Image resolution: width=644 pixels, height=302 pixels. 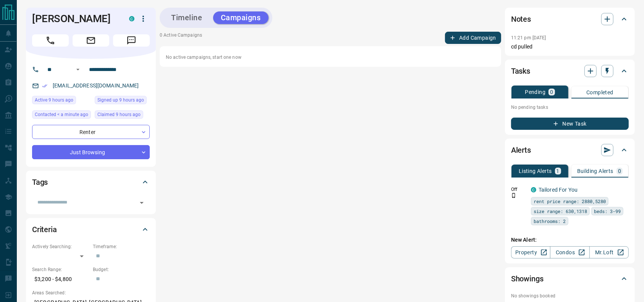 I want to click on p: Building Alerts, so click(x=595, y=171).